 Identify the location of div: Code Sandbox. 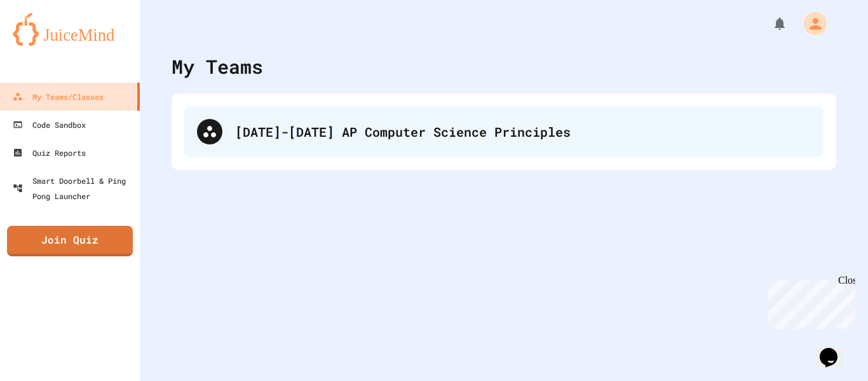
(49, 125).